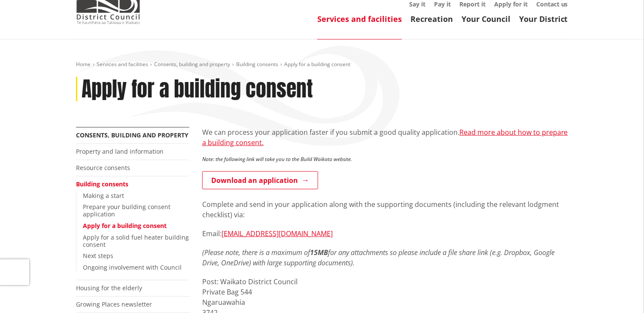 The width and height of the screenshot is (644, 313). Describe the element at coordinates (132, 267) in the screenshot. I see `a: Ongoing involvement with Council` at that location.